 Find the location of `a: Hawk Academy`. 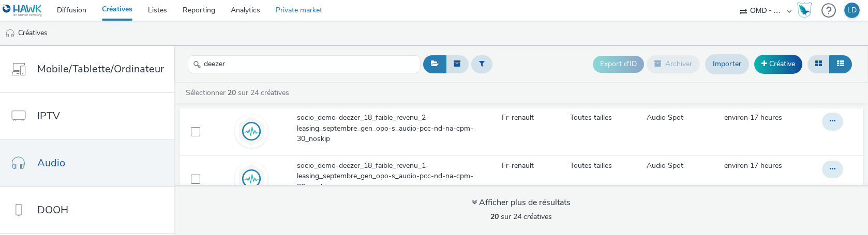

a: Hawk Academy is located at coordinates (806, 10).